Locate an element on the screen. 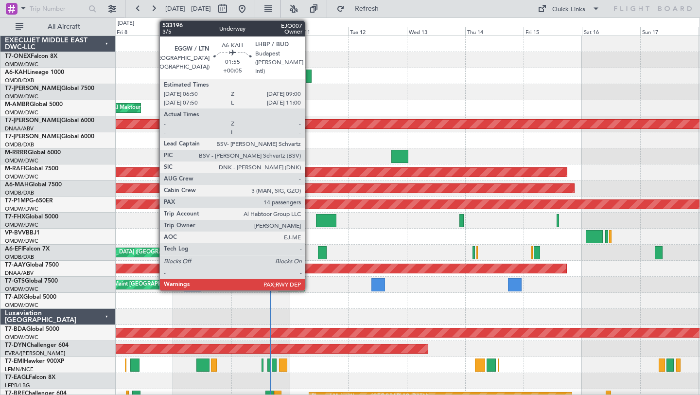 The image size is (700, 395). span: Refresh is located at coordinates (367, 9).